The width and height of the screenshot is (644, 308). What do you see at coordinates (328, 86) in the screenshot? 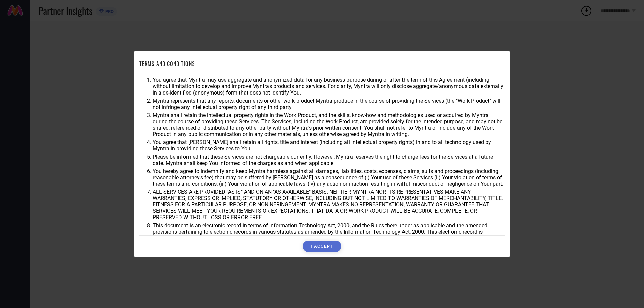
I see `li: You agree that Myntra may use aggregate and anonymized data for any business purpose during or af...` at bounding box center [328, 86].